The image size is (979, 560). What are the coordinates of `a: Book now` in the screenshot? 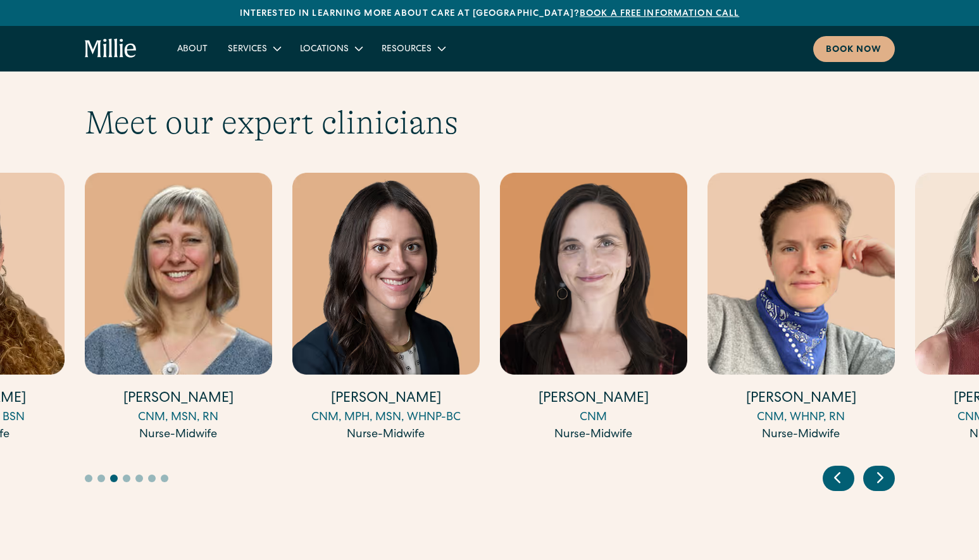 It's located at (853, 49).